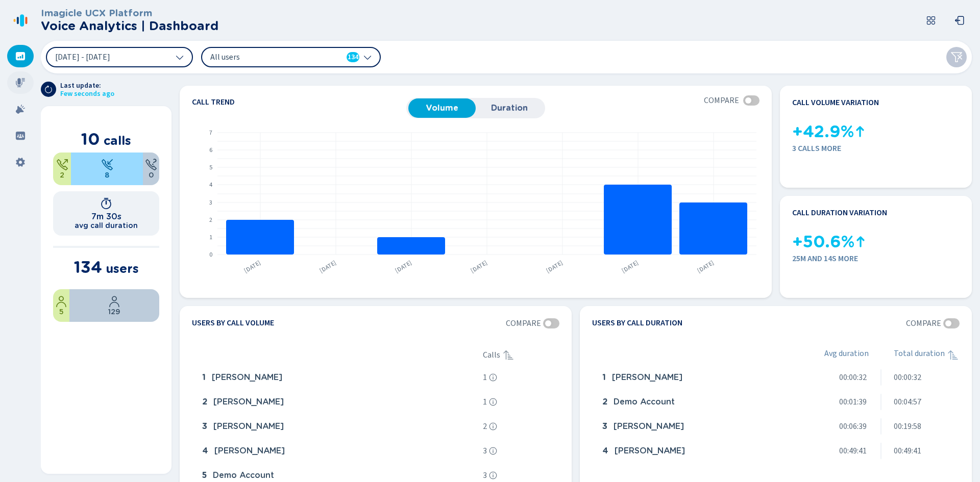 This screenshot has width=980, height=482. I want to click on span: Last update:, so click(87, 86).